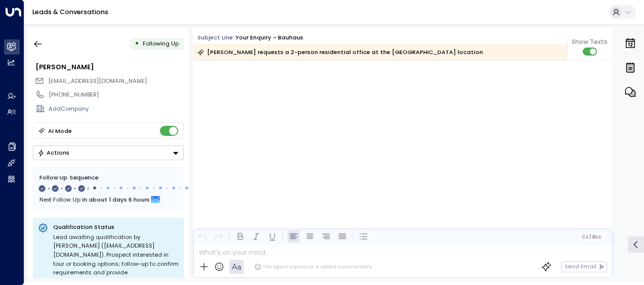  What do you see at coordinates (203, 237) in the screenshot?
I see `button: Undo` at bounding box center [203, 237].